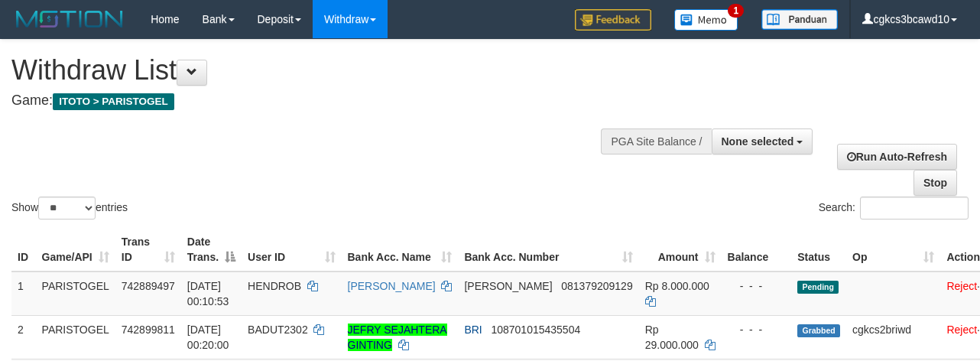 This screenshot has width=980, height=361. I want to click on th: Amount: activate to sort column ascending, so click(681, 249).